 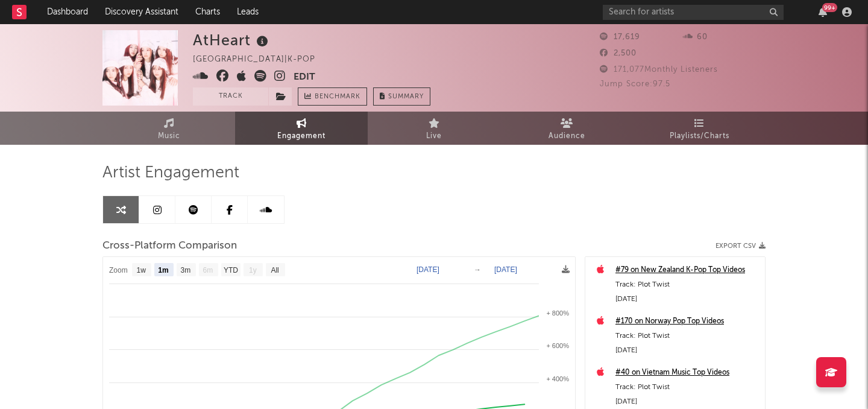 I want to click on div: 99 +, so click(x=830, y=7).